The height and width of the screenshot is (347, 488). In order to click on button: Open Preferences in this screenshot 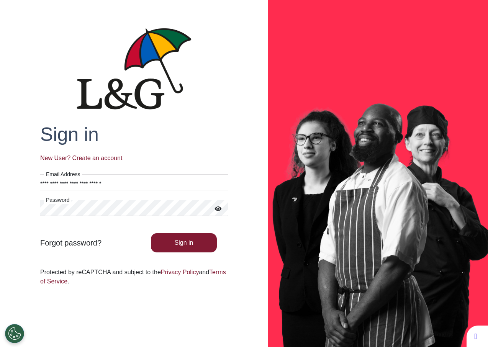, I will do `click(15, 334)`.